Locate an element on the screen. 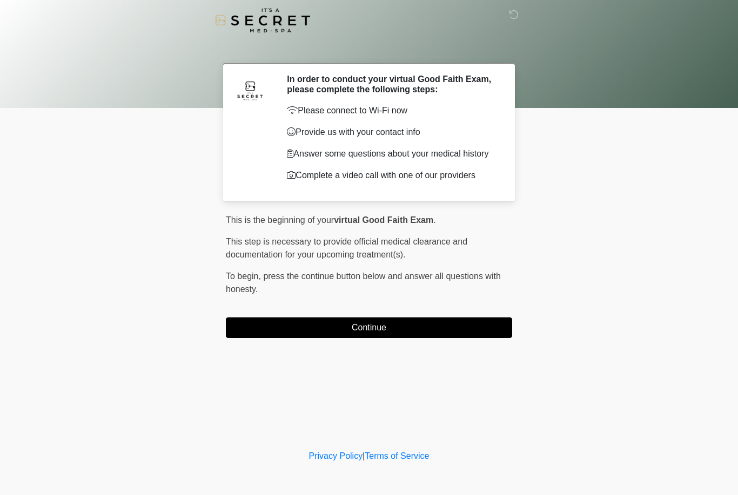  p: Please connect to Wi-Fi now is located at coordinates (391, 111).